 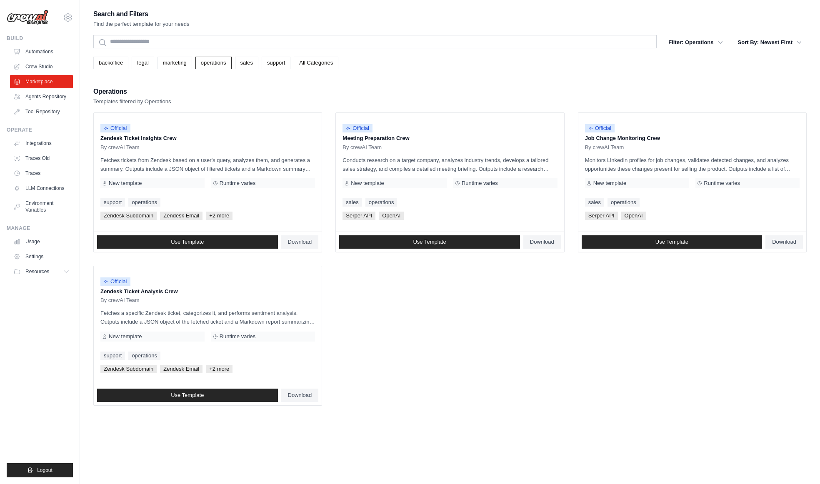 What do you see at coordinates (41, 272) in the screenshot?
I see `button: Resources` at bounding box center [41, 272].